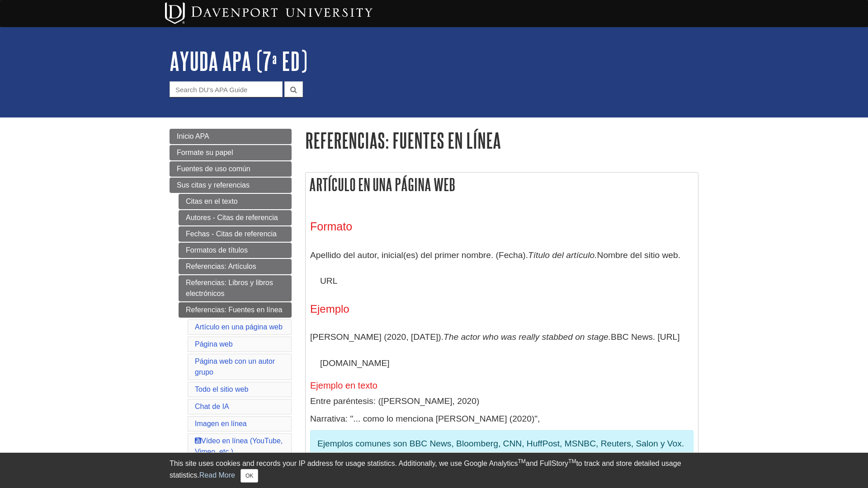 The image size is (868, 488). What do you see at coordinates (205, 153) in the screenshot?
I see `span: Formate su papel` at bounding box center [205, 153].